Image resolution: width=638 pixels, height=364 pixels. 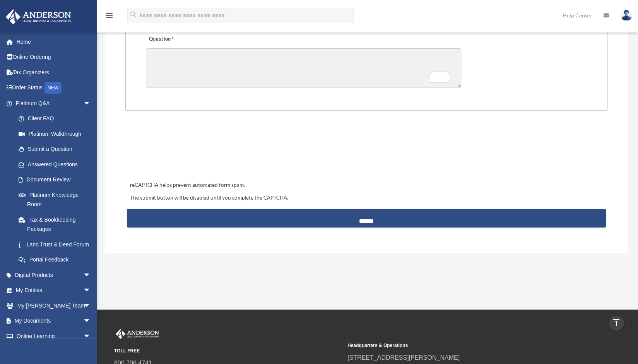 What do you see at coordinates (617, 323) in the screenshot?
I see `a: vertical_align_top` at bounding box center [617, 323].